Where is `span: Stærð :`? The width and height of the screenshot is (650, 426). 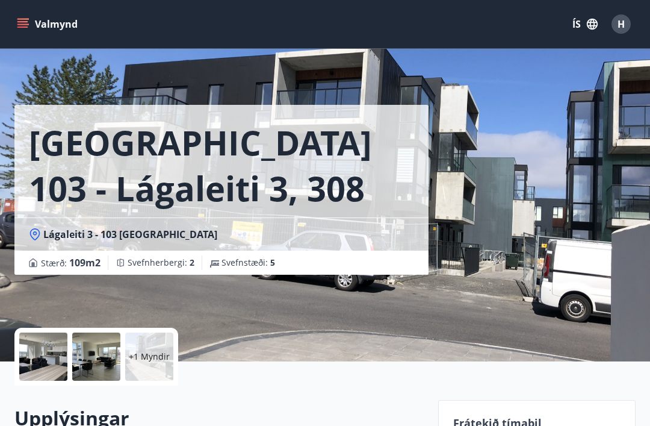 span: Stærð : is located at coordinates (70, 262).